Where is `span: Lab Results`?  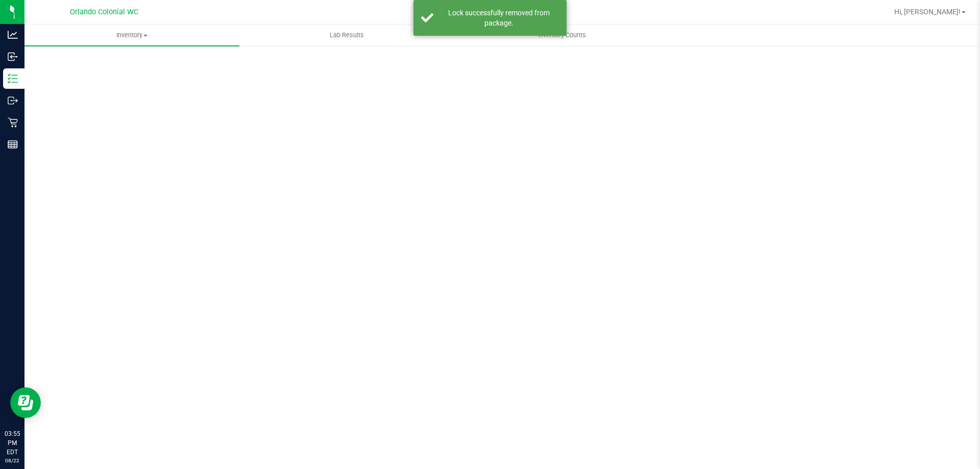
span: Lab Results is located at coordinates (347, 35).